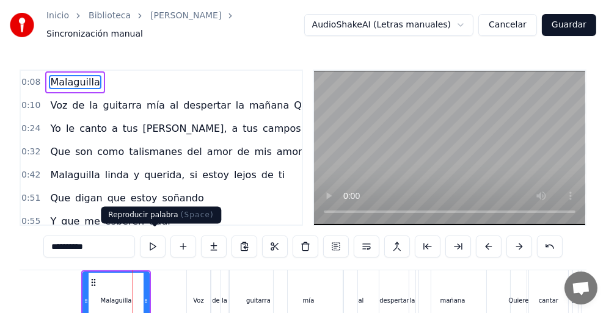 This screenshot has height=313, width=606. Describe the element at coordinates (31, 175) in the screenshot. I see `span: 0:42` at that location.